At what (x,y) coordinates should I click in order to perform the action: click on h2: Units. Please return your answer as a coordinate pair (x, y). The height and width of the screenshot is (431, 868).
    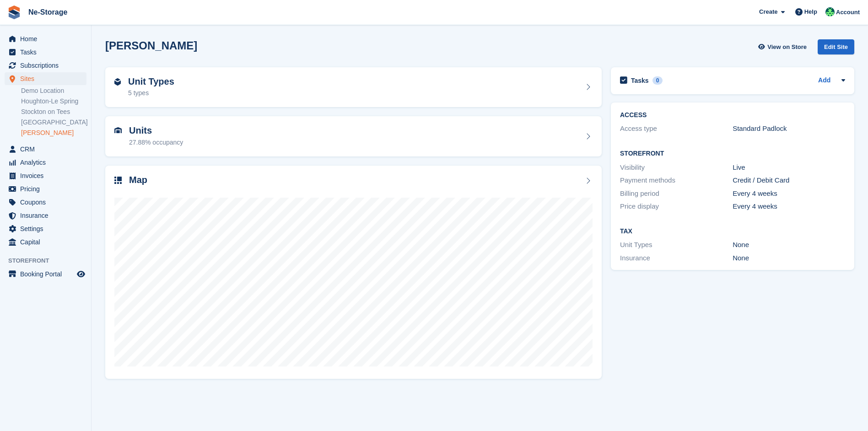
    Looking at the image, I should click on (156, 130).